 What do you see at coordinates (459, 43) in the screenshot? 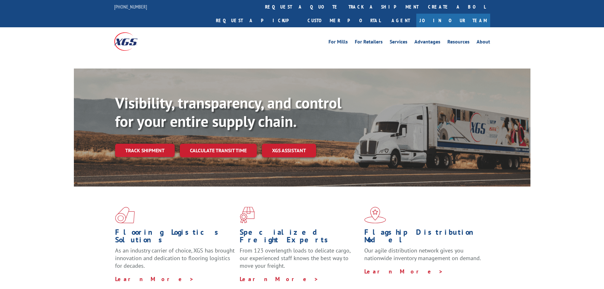
I see `a: Resources` at bounding box center [459, 43].